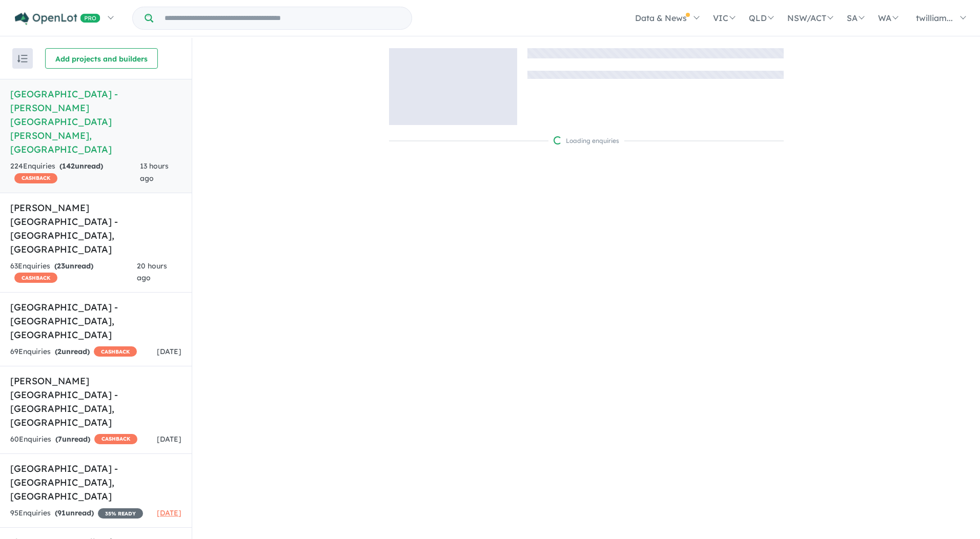 The height and width of the screenshot is (539, 980). What do you see at coordinates (61, 265) in the screenshot?
I see `span: 23` at bounding box center [61, 265].